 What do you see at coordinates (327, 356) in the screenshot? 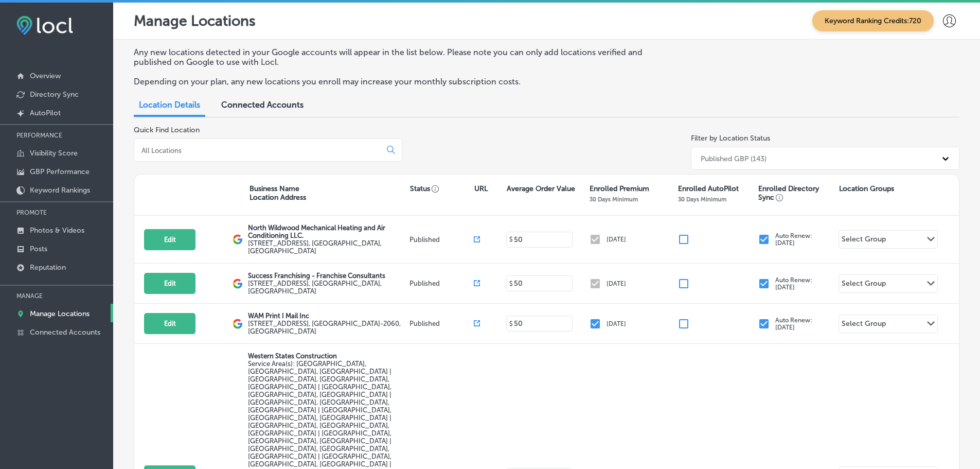
I see `p: Western States Construction` at bounding box center [327, 356].